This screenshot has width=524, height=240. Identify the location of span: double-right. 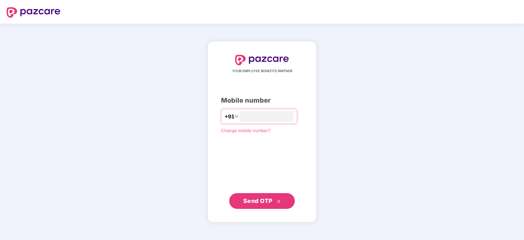
(279, 201).